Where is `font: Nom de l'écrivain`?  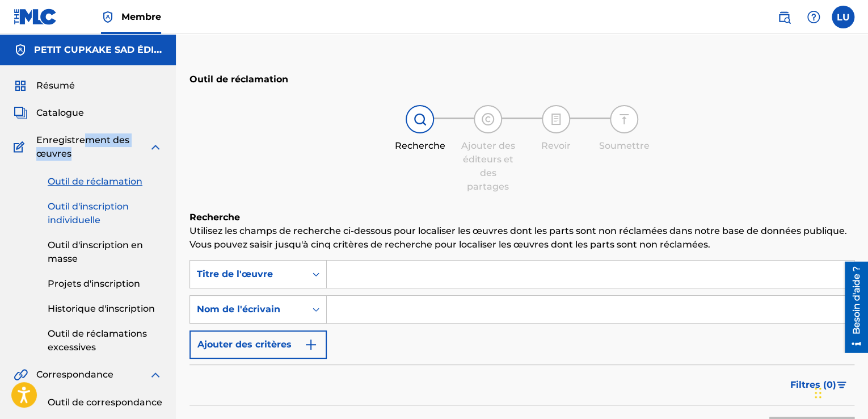
font: Nom de l'écrivain is located at coordinates (239, 309).